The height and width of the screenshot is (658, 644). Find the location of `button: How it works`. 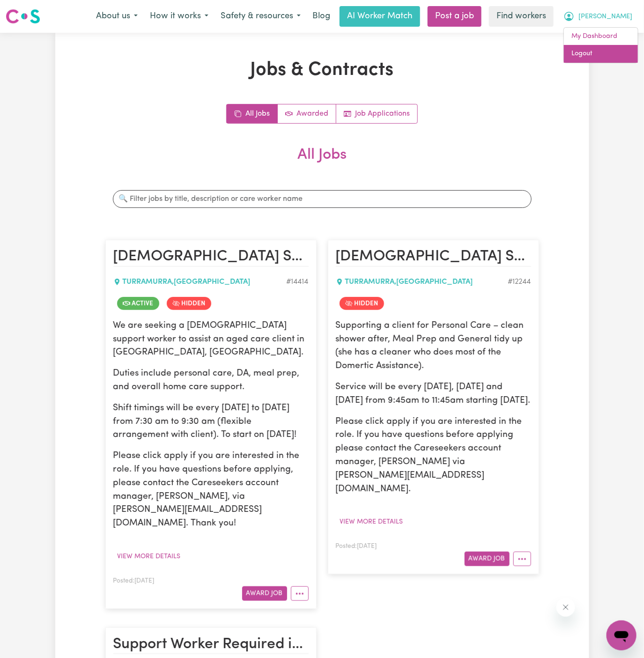

button: How it works is located at coordinates (179, 16).